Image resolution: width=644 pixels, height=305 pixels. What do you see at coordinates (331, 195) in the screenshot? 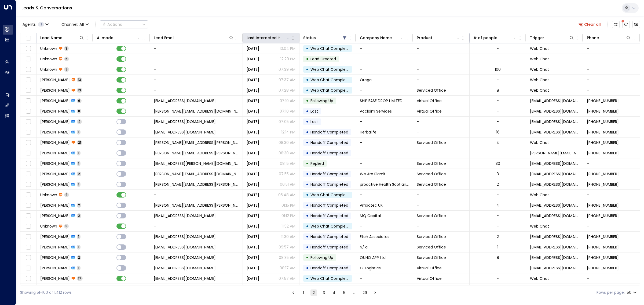
I see `span: Web Chat Completed` at bounding box center [331, 195].